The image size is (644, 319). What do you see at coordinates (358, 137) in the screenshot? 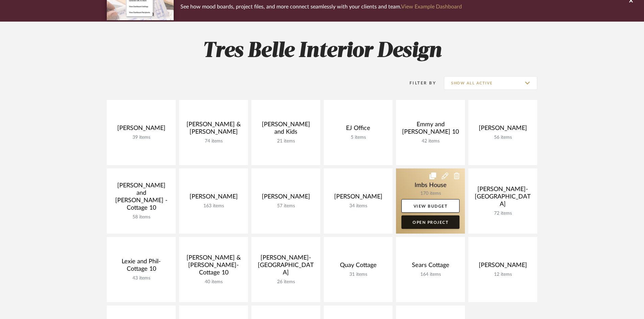
I see `div: 5 items` at bounding box center [358, 137].